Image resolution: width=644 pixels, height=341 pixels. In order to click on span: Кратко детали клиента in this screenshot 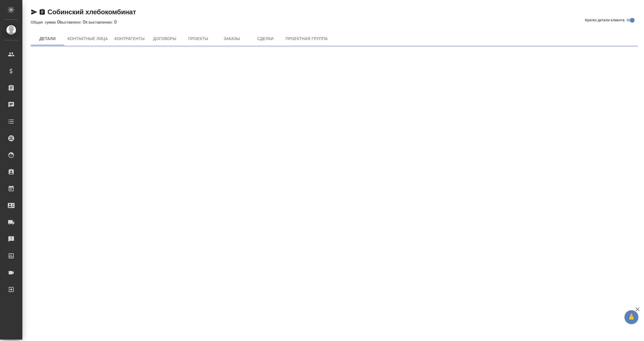, I will do `click(605, 20)`.